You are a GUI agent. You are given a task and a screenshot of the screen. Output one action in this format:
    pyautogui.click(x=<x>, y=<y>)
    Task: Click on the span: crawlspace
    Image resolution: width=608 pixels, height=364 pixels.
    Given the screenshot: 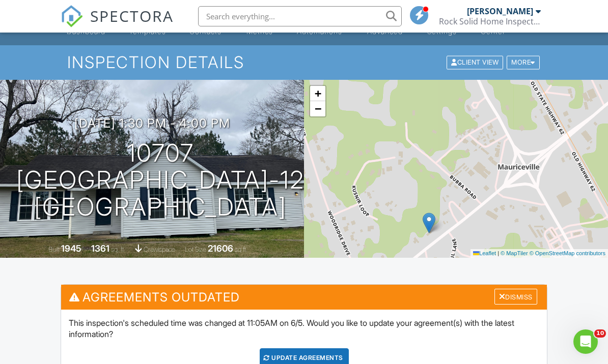 What is the action you would take?
    pyautogui.click(x=159, y=249)
    